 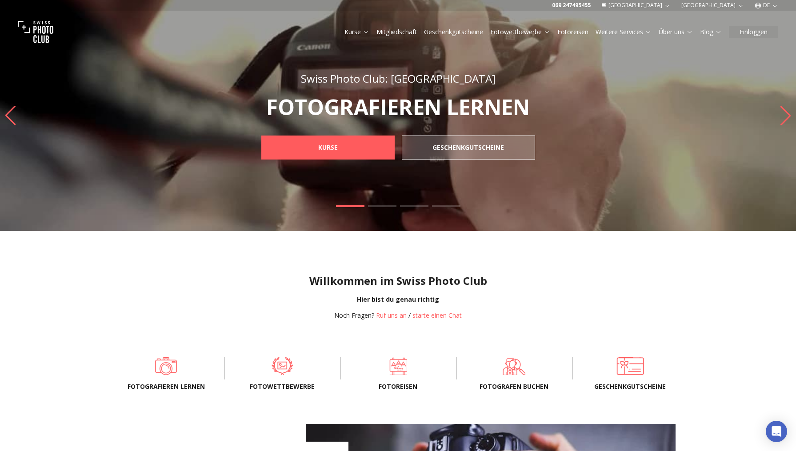 I want to click on button: Einloggen, so click(x=753, y=32).